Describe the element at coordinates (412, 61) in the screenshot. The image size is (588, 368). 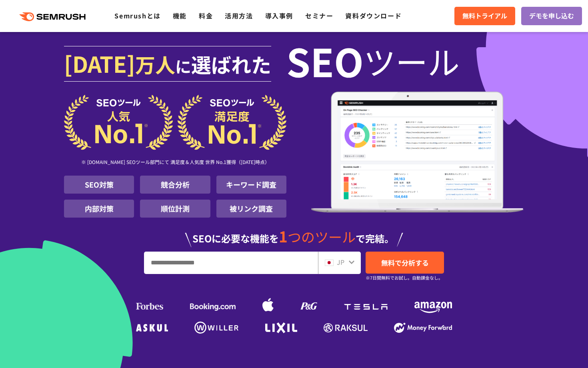
I see `span: ツール` at that location.